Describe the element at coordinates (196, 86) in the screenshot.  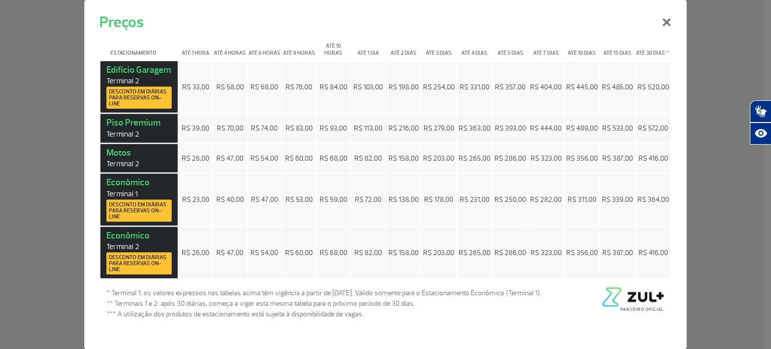
I see `span: R$ 33,00` at that location.